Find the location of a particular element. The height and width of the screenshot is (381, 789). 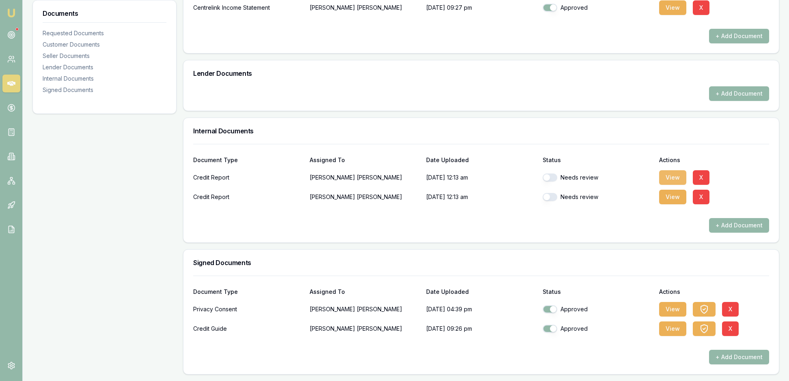

h3: Internal Documents is located at coordinates (481, 131).